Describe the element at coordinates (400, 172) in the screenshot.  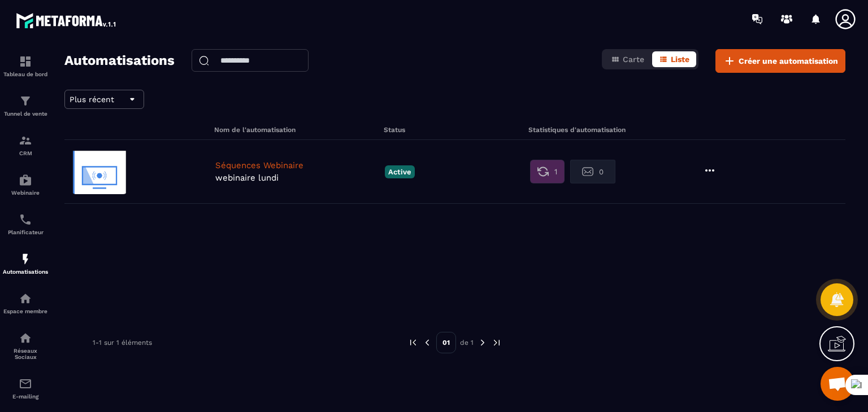
I see `p: Active` at that location.